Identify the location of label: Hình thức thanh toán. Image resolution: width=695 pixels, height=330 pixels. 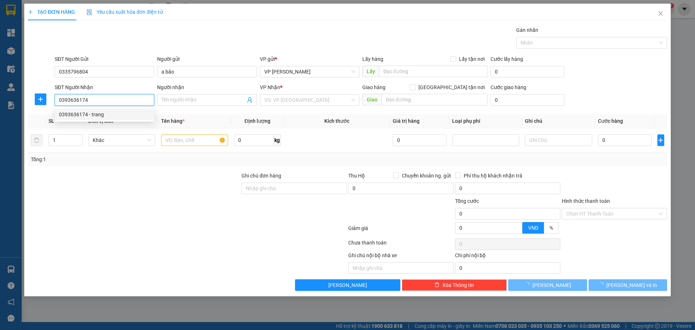
(585, 201).